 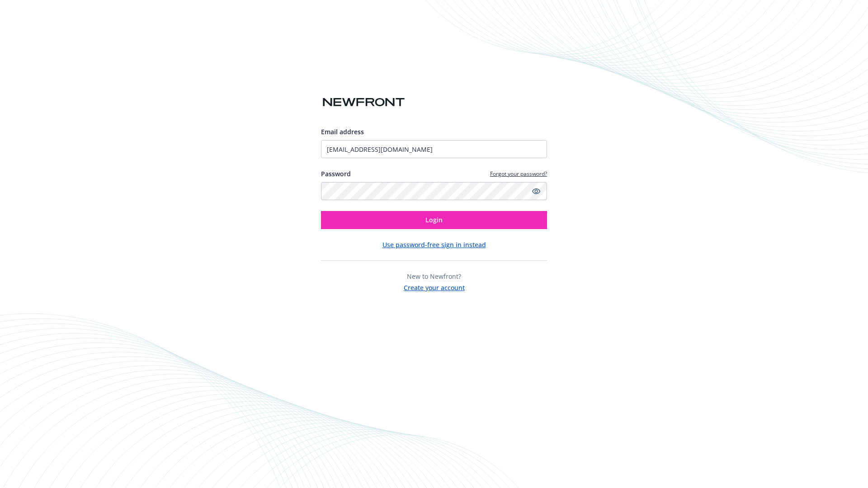 I want to click on a: Forgot your password?, so click(x=519, y=173).